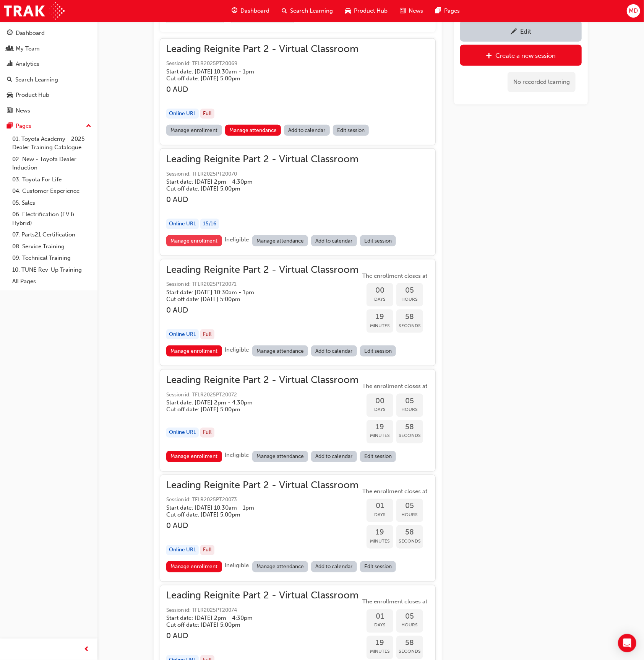  What do you see at coordinates (87, 649) in the screenshot?
I see `span: prev-icon` at bounding box center [87, 649].